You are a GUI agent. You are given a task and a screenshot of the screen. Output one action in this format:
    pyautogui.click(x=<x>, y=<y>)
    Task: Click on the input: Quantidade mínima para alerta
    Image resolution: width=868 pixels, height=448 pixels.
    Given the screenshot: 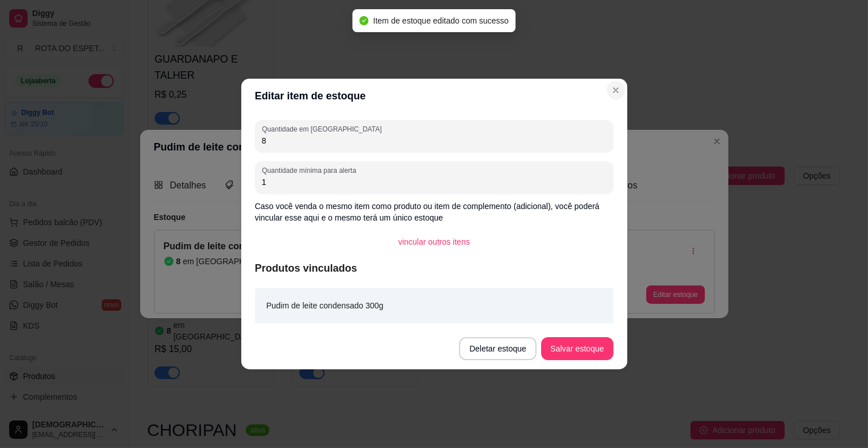 What is the action you would take?
    pyautogui.click(x=434, y=182)
    